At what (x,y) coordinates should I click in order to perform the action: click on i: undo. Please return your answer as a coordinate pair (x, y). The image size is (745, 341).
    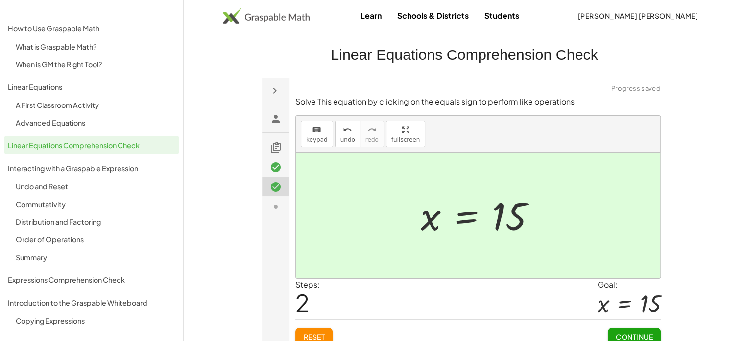
    Looking at the image, I should click on (85, 52).